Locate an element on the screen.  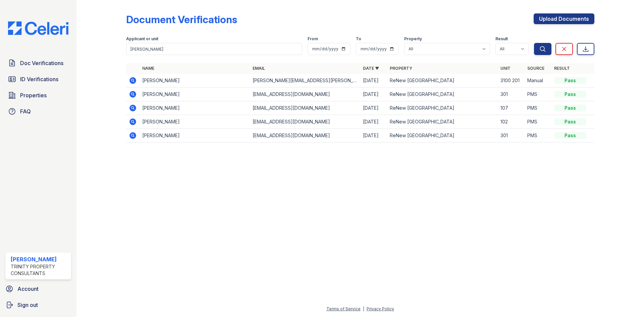
a: Terms of Service is located at coordinates (344, 309).